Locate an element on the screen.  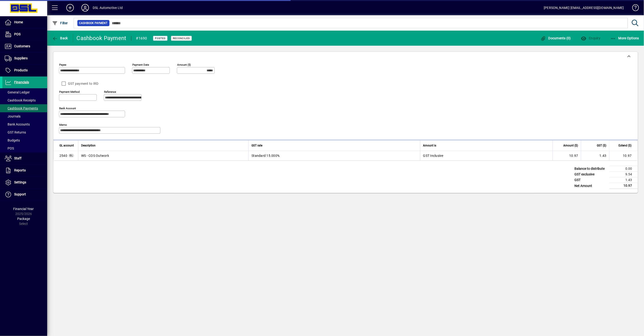
span: Package is located at coordinates (24, 219).